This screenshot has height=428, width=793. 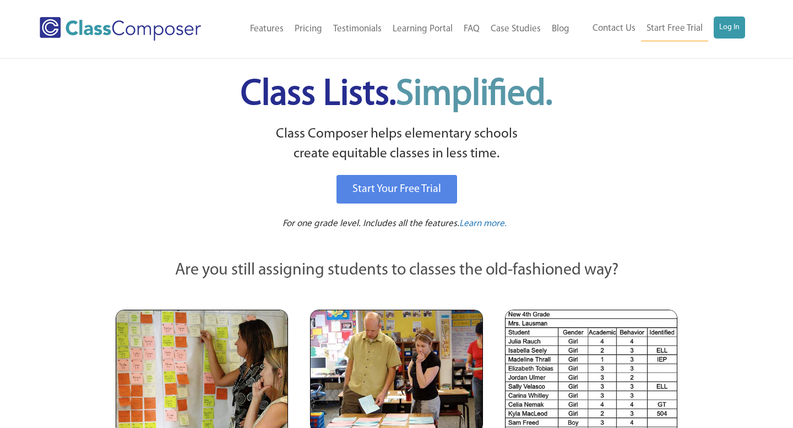 What do you see at coordinates (614, 29) in the screenshot?
I see `a: Contact Us` at bounding box center [614, 29].